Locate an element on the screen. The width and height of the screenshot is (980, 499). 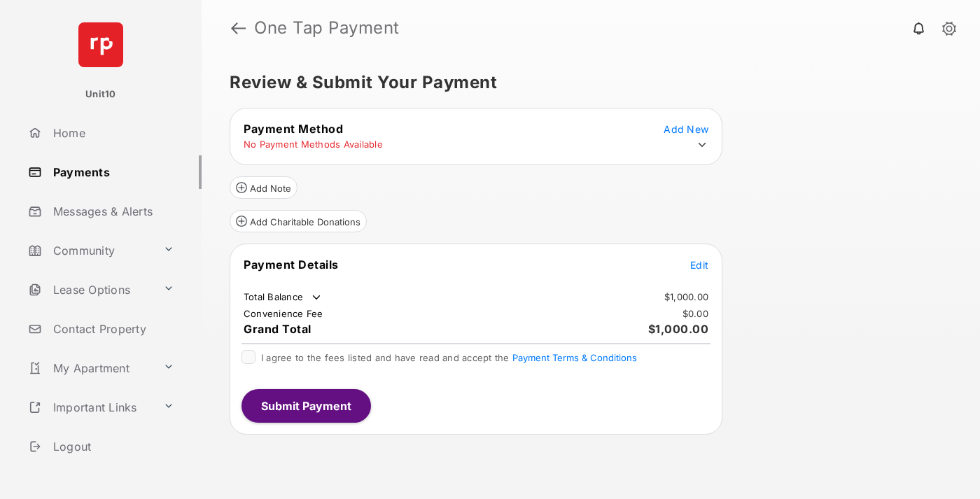
button: Add Note is located at coordinates (263, 188).